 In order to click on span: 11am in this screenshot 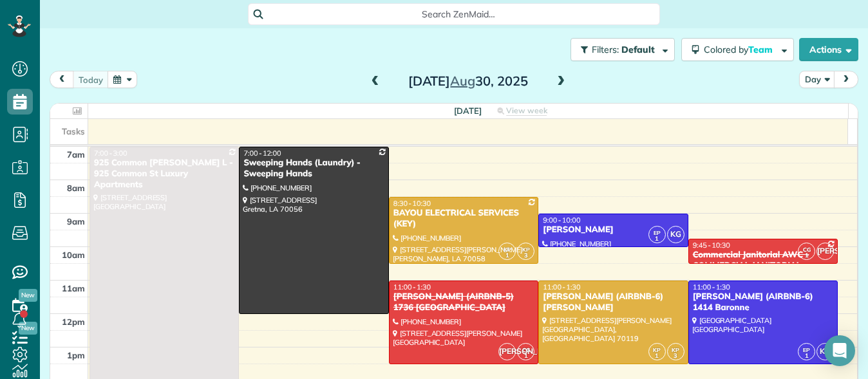, I will do `click(73, 288)`.